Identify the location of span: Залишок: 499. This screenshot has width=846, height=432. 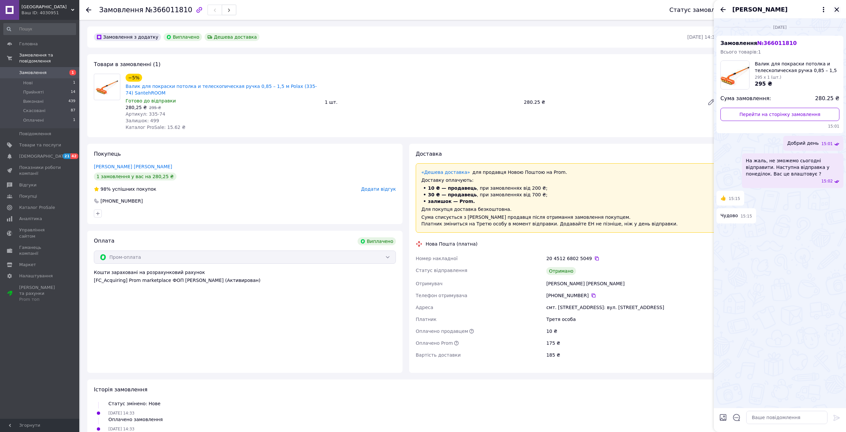
(142, 121).